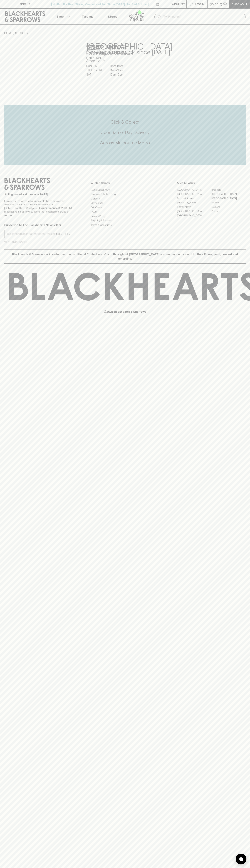  What do you see at coordinates (125, 183) in the screenshot?
I see `p: OTHER AREAS` at bounding box center [125, 183].